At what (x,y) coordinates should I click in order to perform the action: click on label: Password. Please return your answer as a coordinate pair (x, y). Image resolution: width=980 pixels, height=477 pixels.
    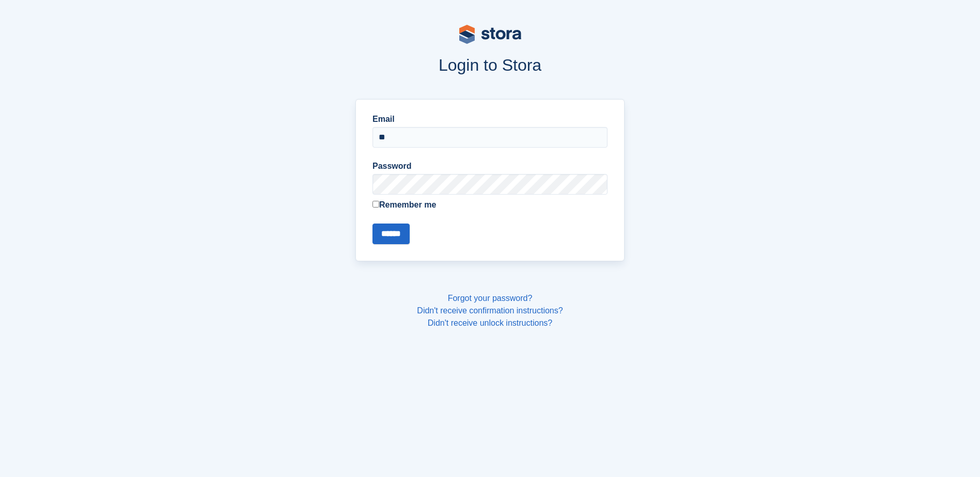
    Looking at the image, I should click on (490, 166).